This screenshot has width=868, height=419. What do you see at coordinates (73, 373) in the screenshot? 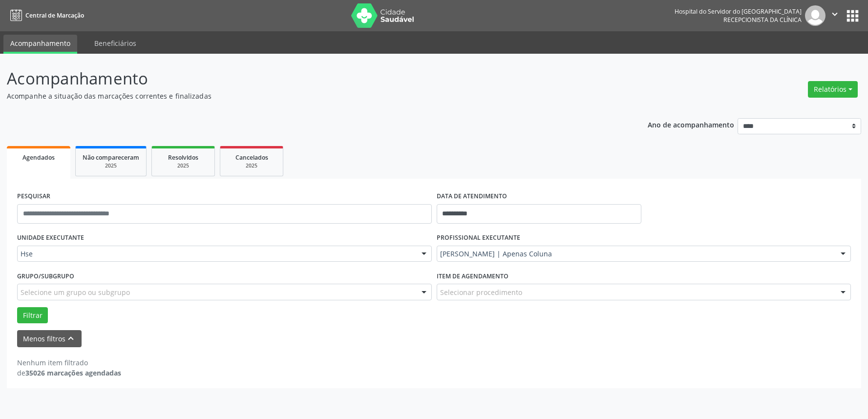
I see `strong: 35026 marcações agendadas` at bounding box center [73, 373].